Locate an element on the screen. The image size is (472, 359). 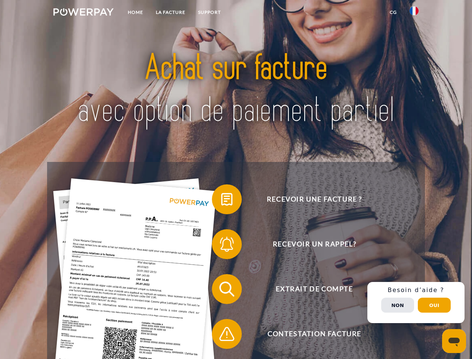
a: Extrait de compte is located at coordinates (309, 289).